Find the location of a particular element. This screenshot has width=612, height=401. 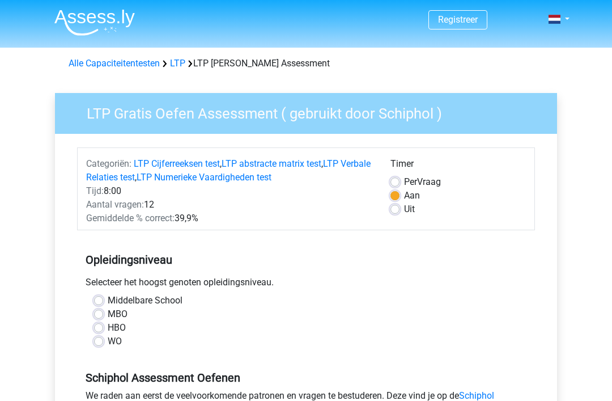

h5: Schiphol Assessment Oefenen is located at coordinates (306, 377).